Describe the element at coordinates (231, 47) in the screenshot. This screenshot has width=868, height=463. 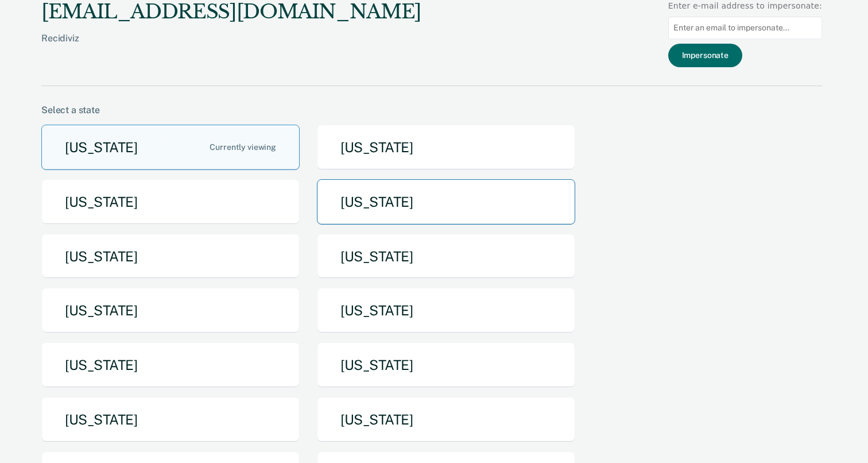
I see `div: Recidiviz` at that location.